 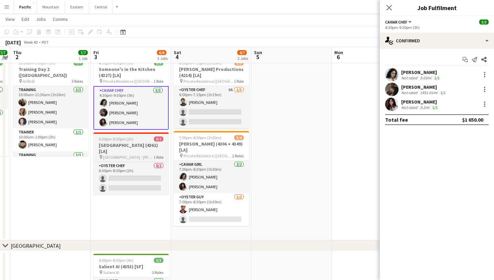 What do you see at coordinates (159, 139) in the screenshot?
I see `span: 0/2` at bounding box center [159, 139].